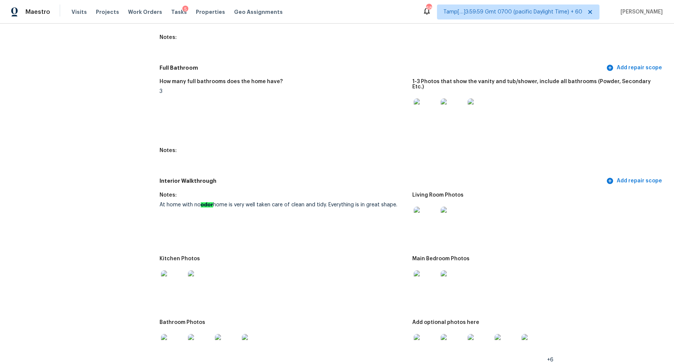  Describe the element at coordinates (145, 12) in the screenshot. I see `span: Work Orders` at that location.